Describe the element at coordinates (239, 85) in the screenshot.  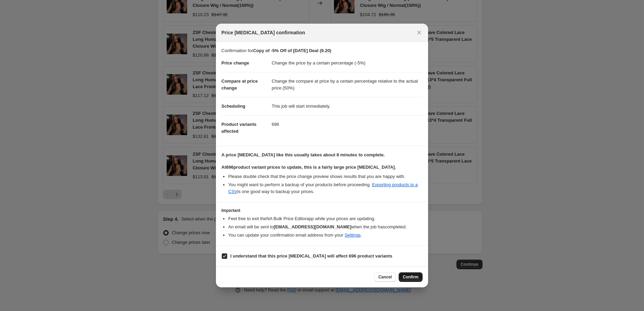
I see `span: Compare at price change` at that location.